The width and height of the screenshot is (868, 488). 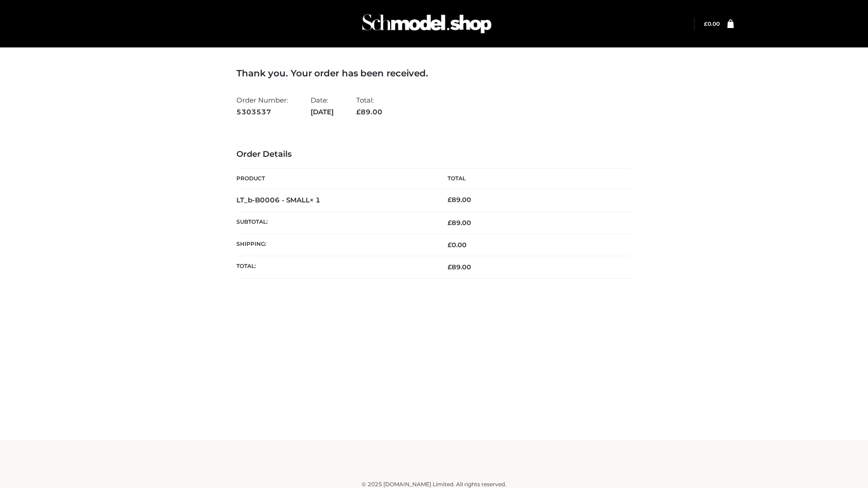 I want to click on th: Product, so click(x=335, y=178).